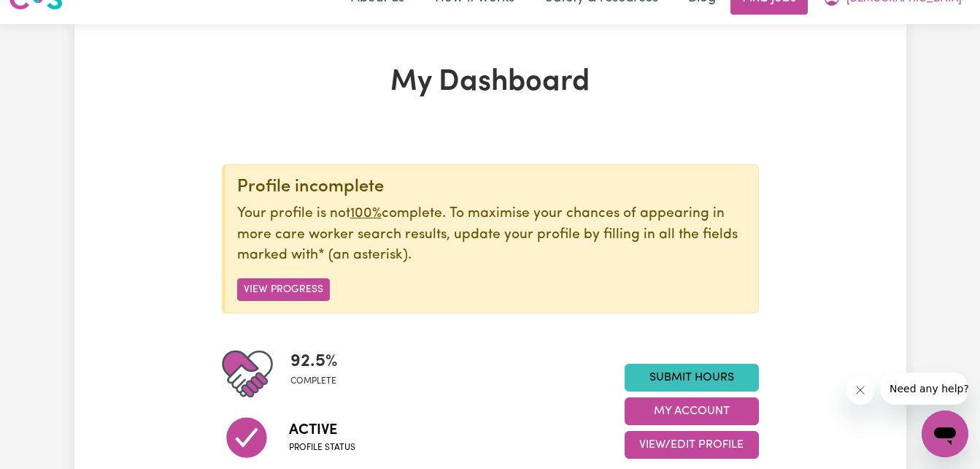 This screenshot has height=469, width=980. Describe the element at coordinates (284, 289) in the screenshot. I see `button: View Progress` at that location.